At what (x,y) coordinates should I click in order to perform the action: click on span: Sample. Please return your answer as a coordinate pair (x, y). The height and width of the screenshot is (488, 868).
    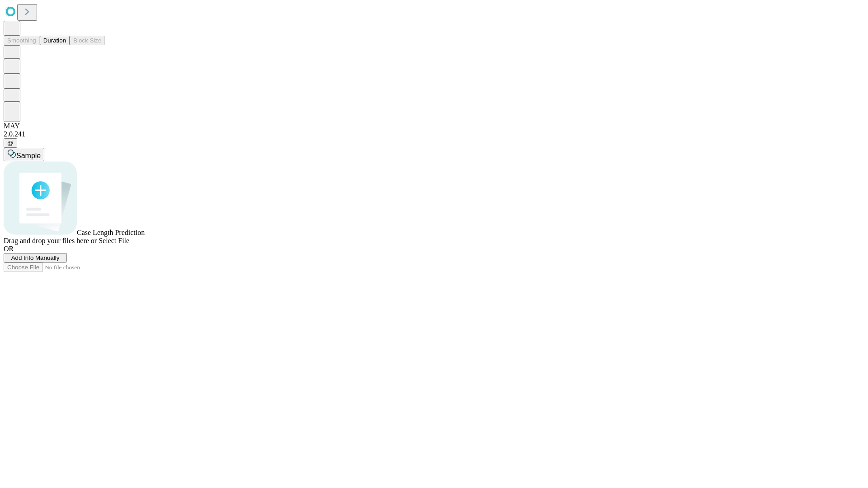
    Looking at the image, I should click on (28, 155).